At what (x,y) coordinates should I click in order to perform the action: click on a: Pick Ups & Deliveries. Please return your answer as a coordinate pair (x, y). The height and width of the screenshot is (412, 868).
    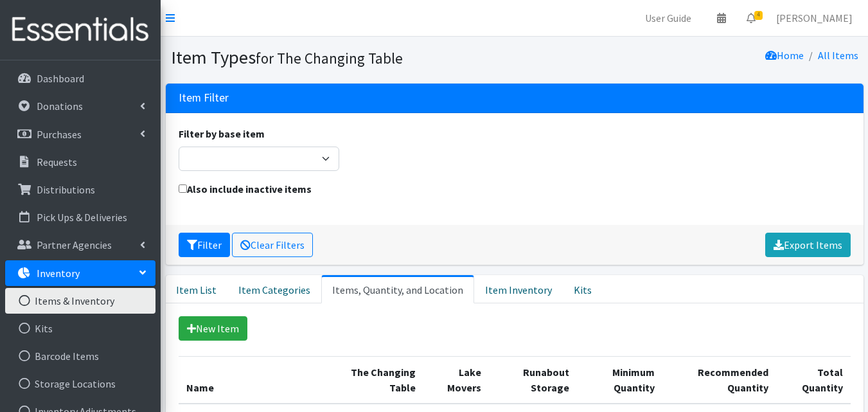
    Looking at the image, I should click on (80, 217).